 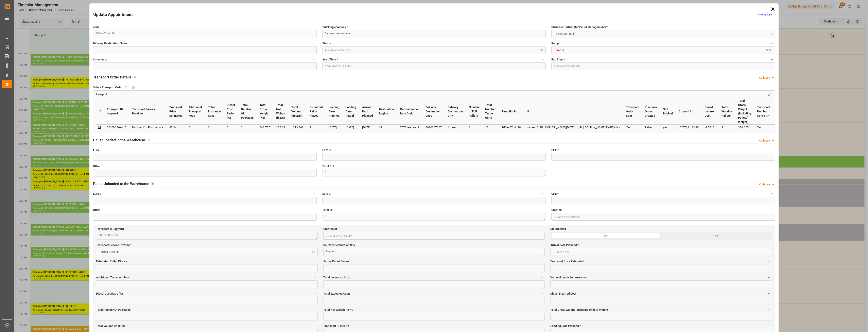 I want to click on th: Total Number Of Packages, so click(x=247, y=112).